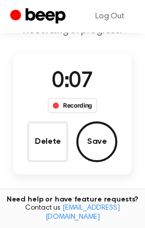 The height and width of the screenshot is (228, 145). Describe the element at coordinates (72, 82) in the screenshot. I see `span: 0:07` at that location.